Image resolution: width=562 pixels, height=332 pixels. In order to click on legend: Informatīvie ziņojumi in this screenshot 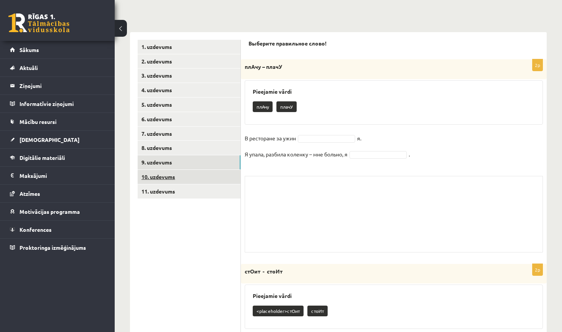, I will do `click(62, 104)`.